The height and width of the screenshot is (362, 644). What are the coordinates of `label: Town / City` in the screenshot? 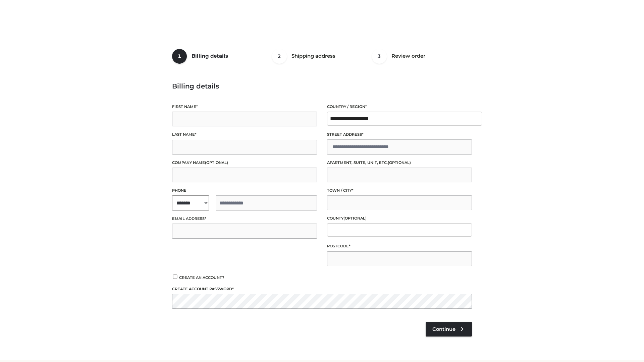 It's located at (399, 191).